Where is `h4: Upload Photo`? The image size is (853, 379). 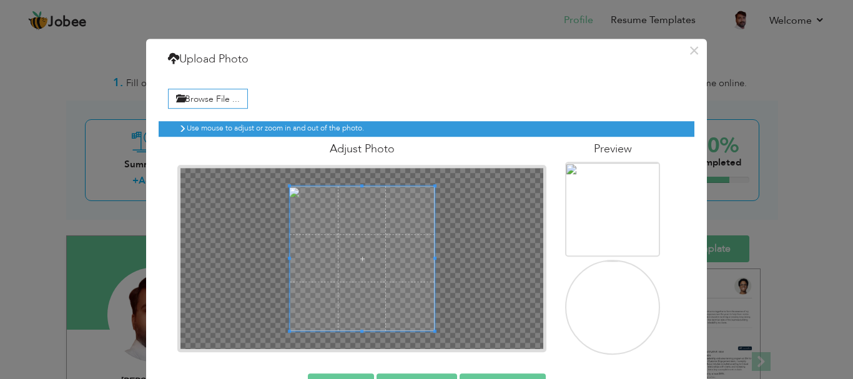
h4: Upload Photo is located at coordinates (208, 59).